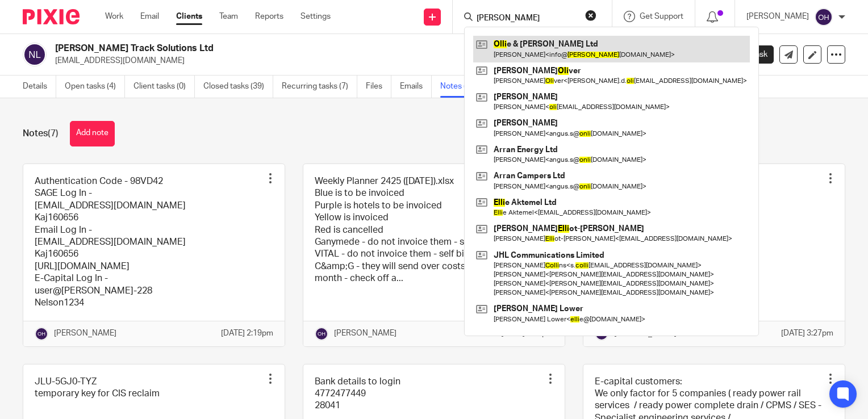 Image resolution: width=868 pixels, height=419 pixels. What do you see at coordinates (92, 134) in the screenshot?
I see `button: Add note` at bounding box center [92, 134].